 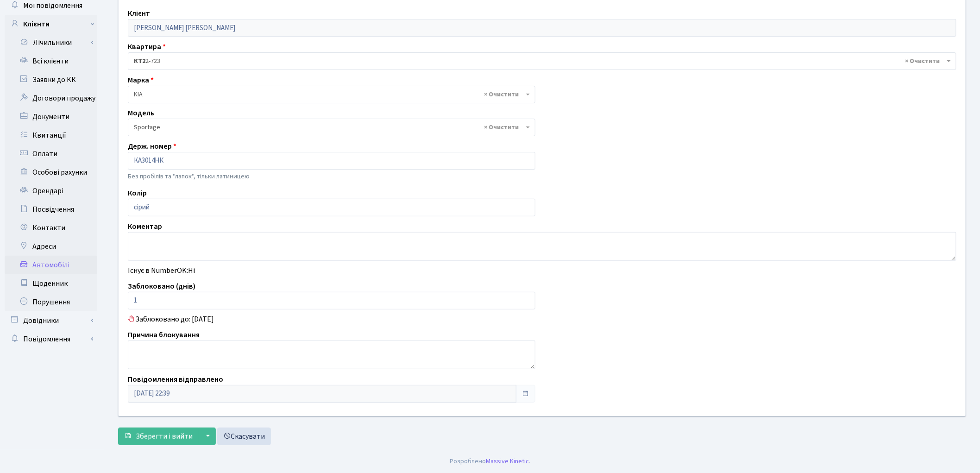 What do you see at coordinates (141, 80) in the screenshot?
I see `label: Марка` at bounding box center [141, 80].